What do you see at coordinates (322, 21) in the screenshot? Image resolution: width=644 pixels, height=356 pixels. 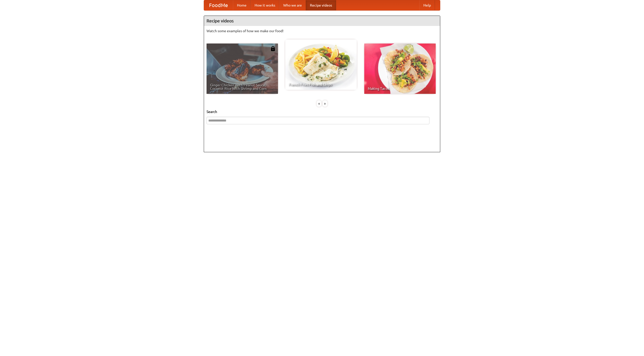 I see `h4: Recipe videos` at bounding box center [322, 21].